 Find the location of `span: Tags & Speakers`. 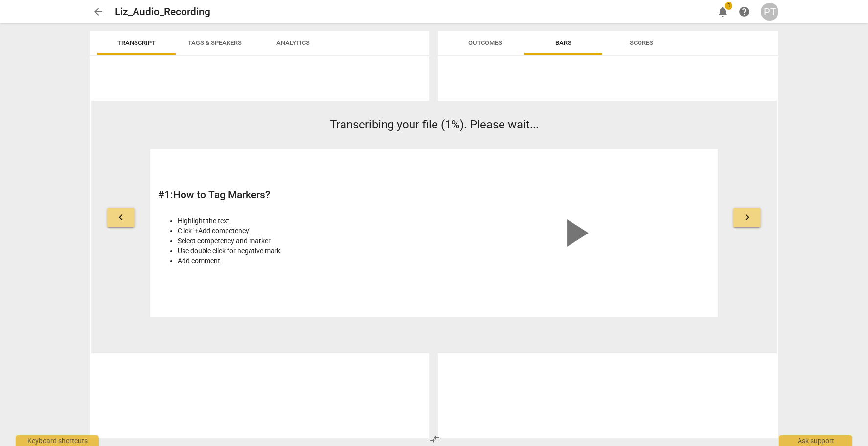

span: Tags & Speakers is located at coordinates (215, 42).